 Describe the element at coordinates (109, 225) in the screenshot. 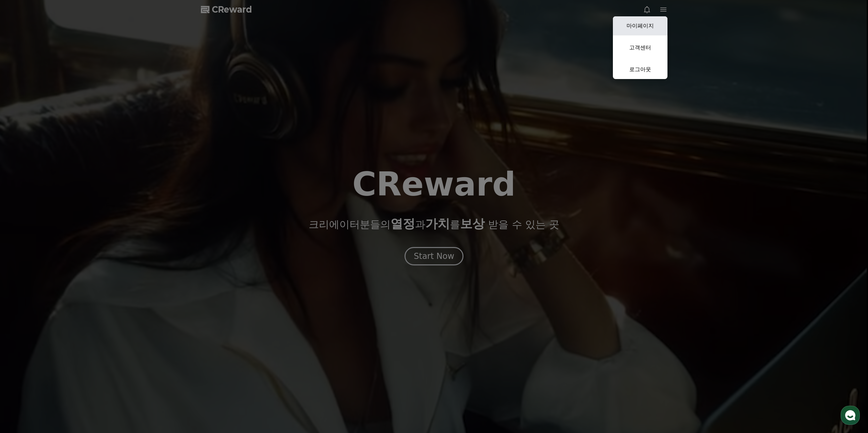

I see `a: 설정` at that location.